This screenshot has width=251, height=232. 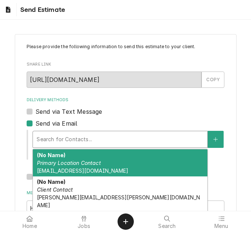 I want to click on label: Share Link, so click(x=125, y=64).